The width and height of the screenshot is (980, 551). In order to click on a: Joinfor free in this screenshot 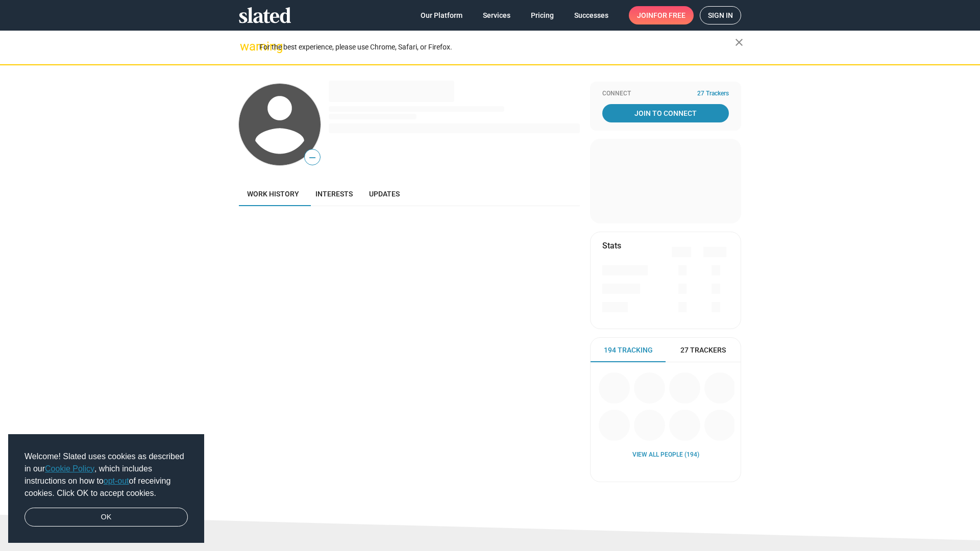, I will do `click(661, 15)`.